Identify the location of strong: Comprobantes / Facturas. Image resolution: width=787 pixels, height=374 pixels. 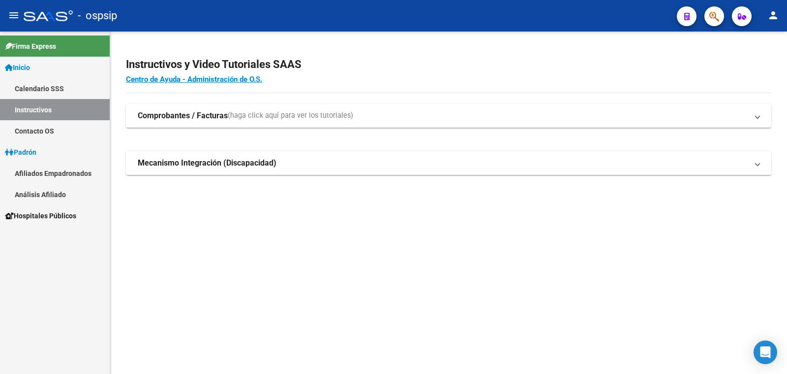
(183, 116).